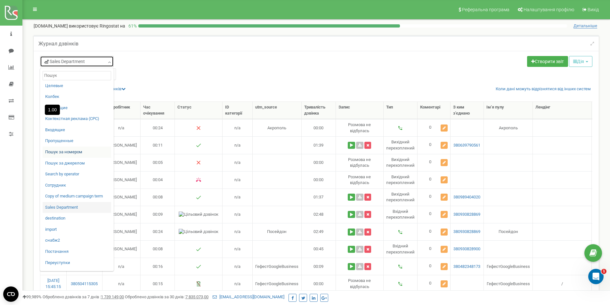 The height and width of the screenshot is (305, 610). Describe the element at coordinates (77, 141) in the screenshot. I see `a: Пропущенные` at that location.